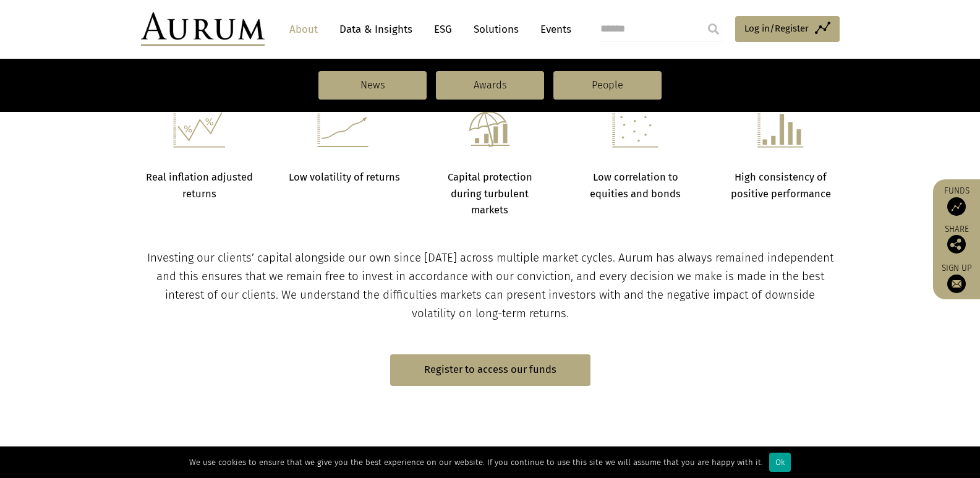  Describe the element at coordinates (957, 239) in the screenshot. I see `div: Share` at that location.